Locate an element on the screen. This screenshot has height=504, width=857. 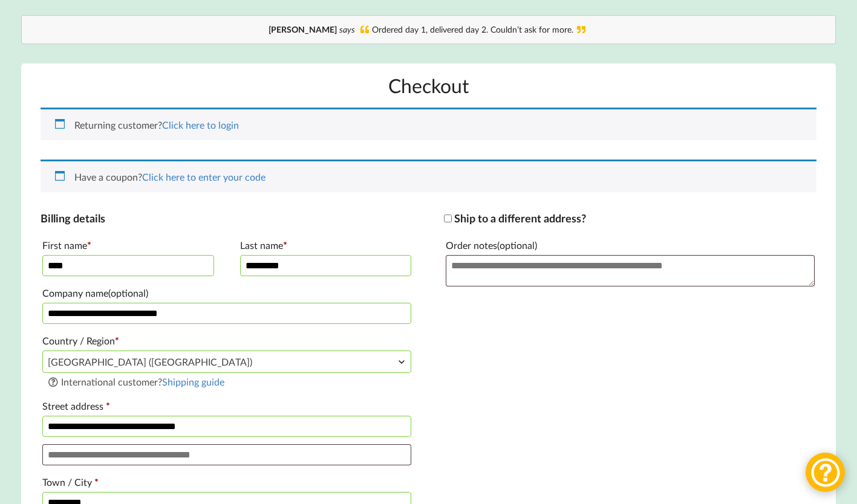
span: United Kingdom (UK) is located at coordinates (226, 362).